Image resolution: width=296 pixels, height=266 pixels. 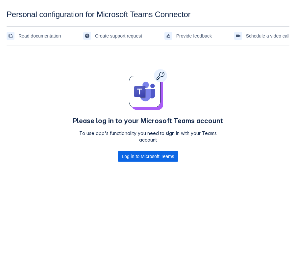 What do you see at coordinates (268, 36) in the screenshot?
I see `span: Schedule a video call` at bounding box center [268, 36].